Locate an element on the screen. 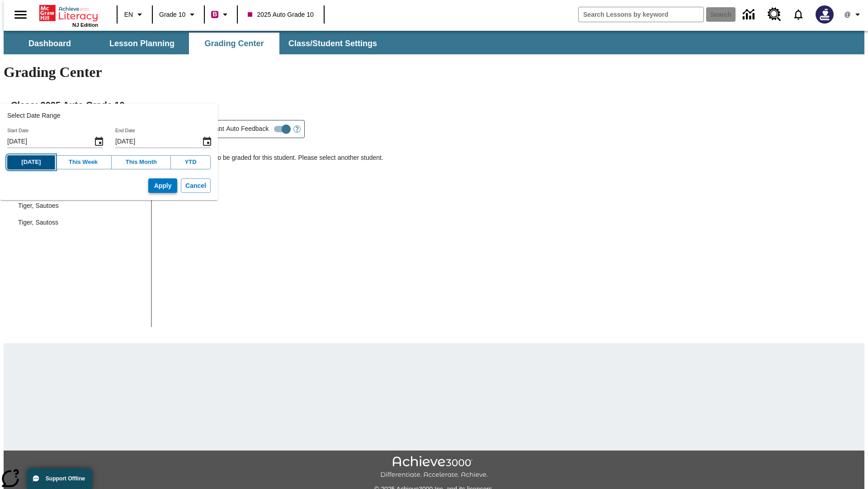 The width and height of the screenshot is (868, 489). label: Start Date is located at coordinates (18, 130).